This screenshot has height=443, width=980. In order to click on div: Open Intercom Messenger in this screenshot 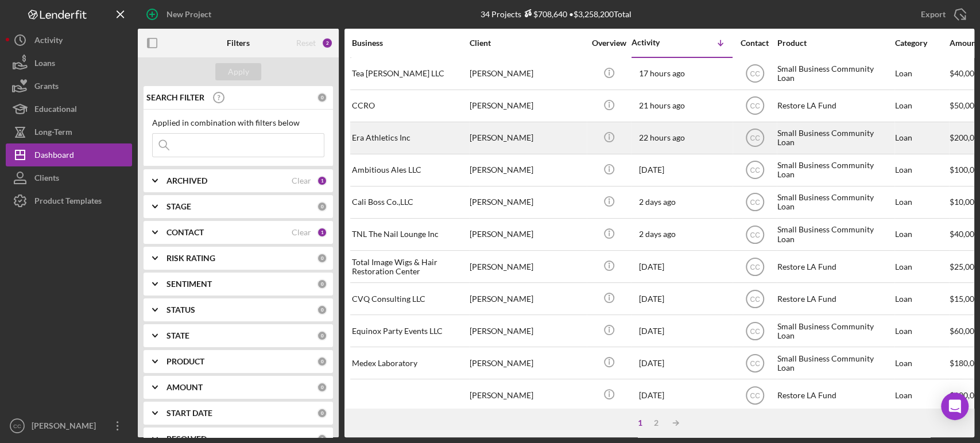, I will do `click(955, 406)`.